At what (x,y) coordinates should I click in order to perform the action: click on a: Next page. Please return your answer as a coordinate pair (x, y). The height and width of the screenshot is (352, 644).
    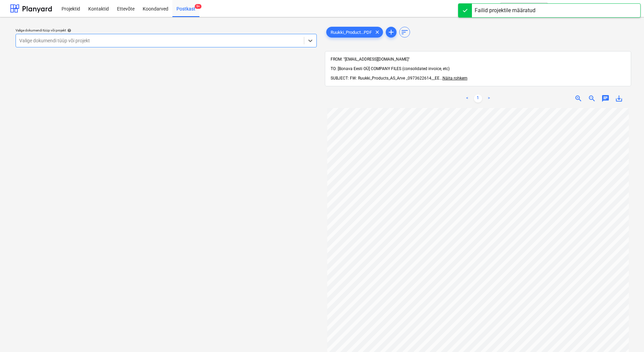
    Looking at the image, I should click on (488, 99).